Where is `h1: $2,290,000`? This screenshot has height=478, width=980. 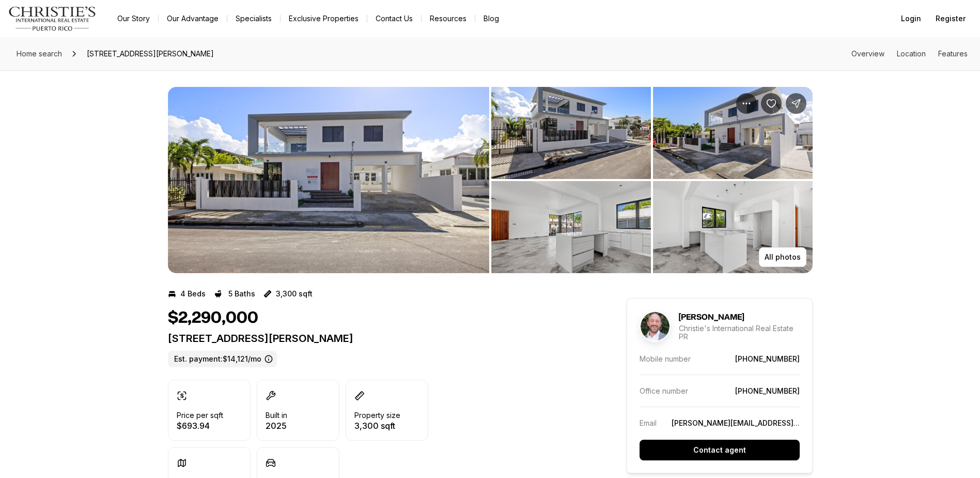
h1: $2,290,000 is located at coordinates (213, 318).